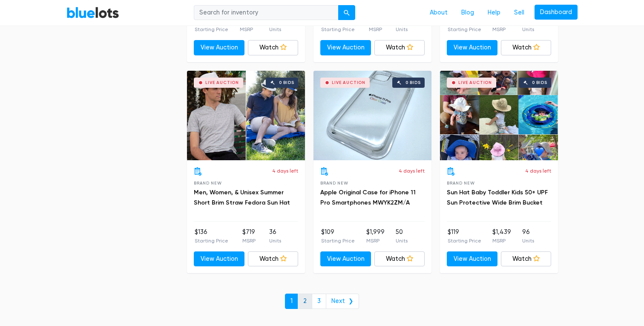 This screenshot has width=644, height=326. What do you see at coordinates (556, 12) in the screenshot?
I see `a: Dashboard` at bounding box center [556, 12].